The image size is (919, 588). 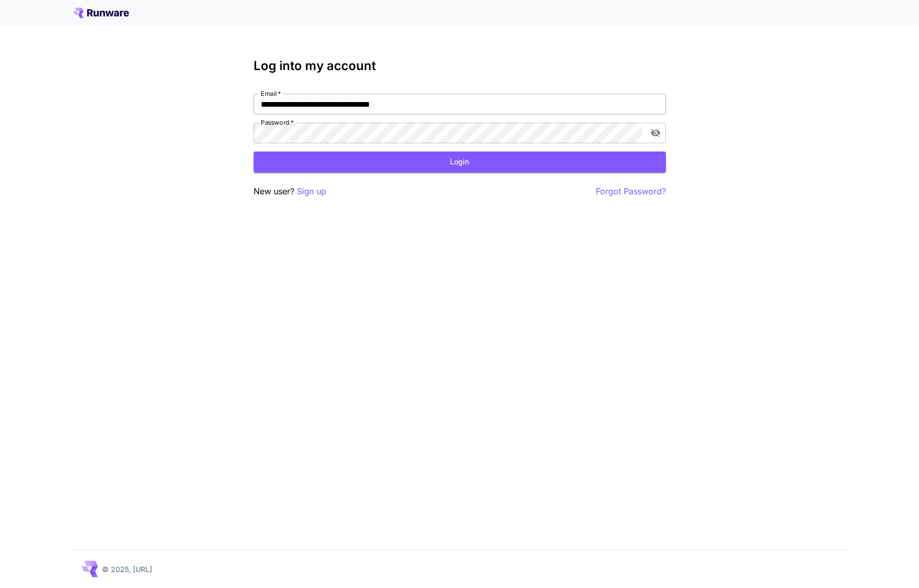 What do you see at coordinates (460, 66) in the screenshot?
I see `h3: Log into my account` at bounding box center [460, 66].